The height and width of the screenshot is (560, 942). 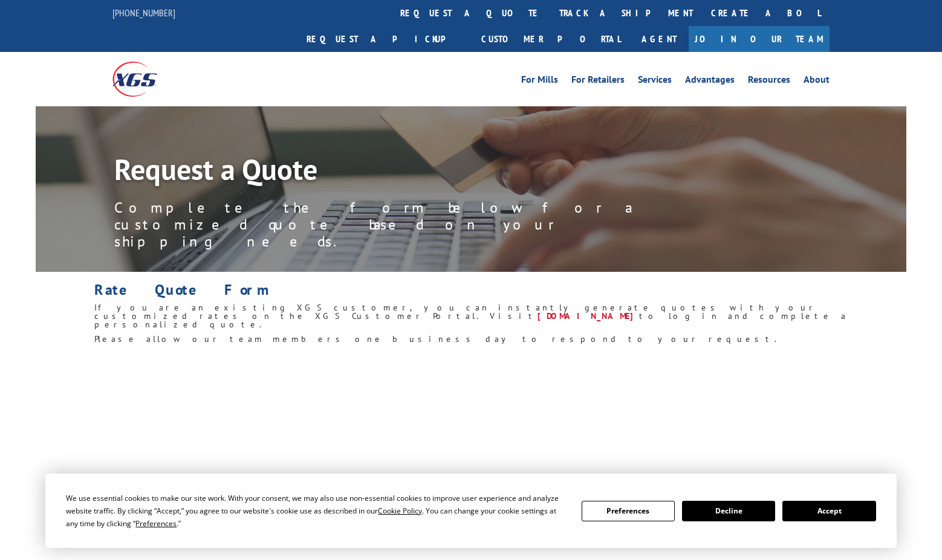 What do you see at coordinates (471, 511) in the screenshot?
I see `div: Cookie Consent Prompt` at bounding box center [471, 511].